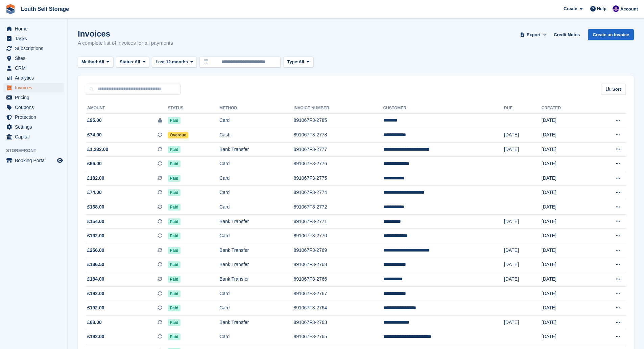  Describe the element at coordinates (338, 193) in the screenshot. I see `td: 891067F3-2774` at that location.